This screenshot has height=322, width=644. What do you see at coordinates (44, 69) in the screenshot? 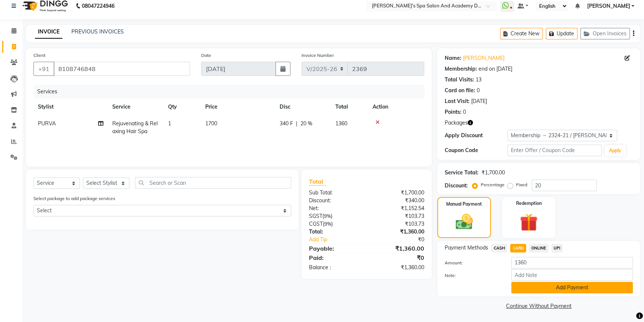
I see `button: +91` at bounding box center [44, 69].